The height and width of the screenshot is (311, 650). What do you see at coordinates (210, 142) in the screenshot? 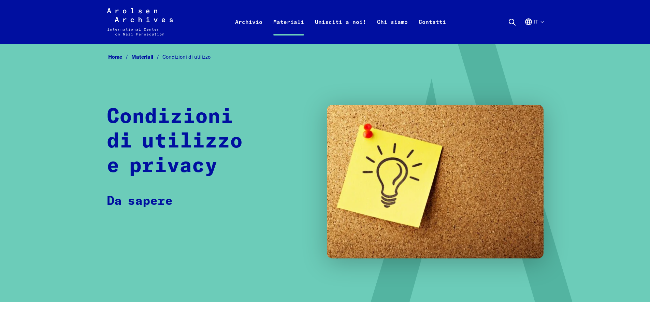
I see `h1: Condizioni di utilizzo e privacy` at bounding box center [210, 142].